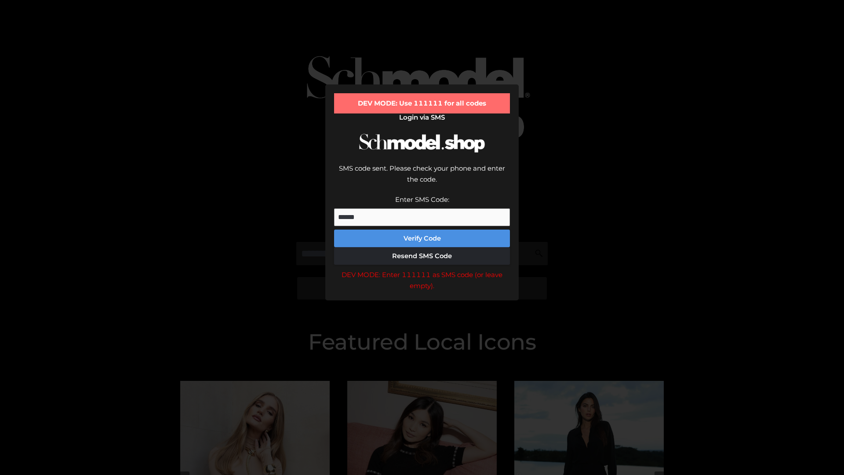 This screenshot has height=475, width=844. I want to click on div: DEV MODE: Use 111111 for all codes, so click(422, 103).